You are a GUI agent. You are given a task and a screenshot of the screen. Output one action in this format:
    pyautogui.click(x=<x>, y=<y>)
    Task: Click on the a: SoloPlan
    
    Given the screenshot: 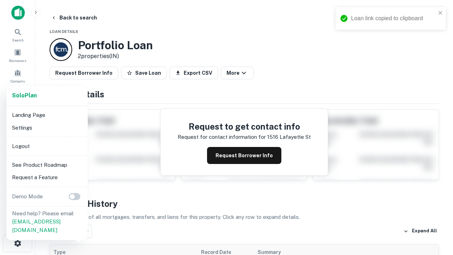 What is the action you would take?
    pyautogui.click(x=24, y=96)
    